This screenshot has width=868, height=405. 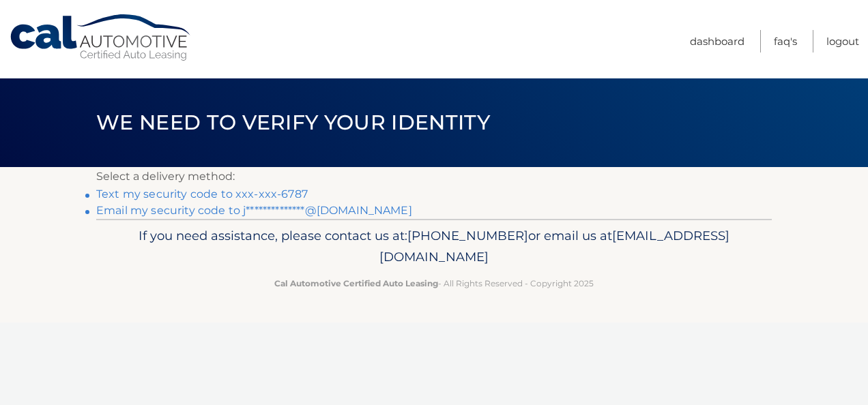 I want to click on strong: Cal Automotive Certified Auto Leasing, so click(x=356, y=283).